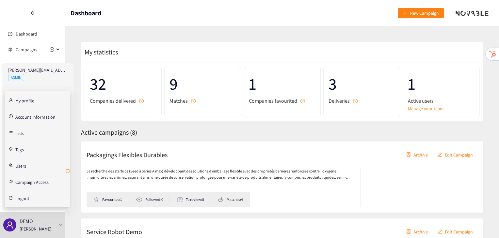  What do you see at coordinates (114, 232) in the screenshot?
I see `h2: Service Robot Demo` at bounding box center [114, 232].